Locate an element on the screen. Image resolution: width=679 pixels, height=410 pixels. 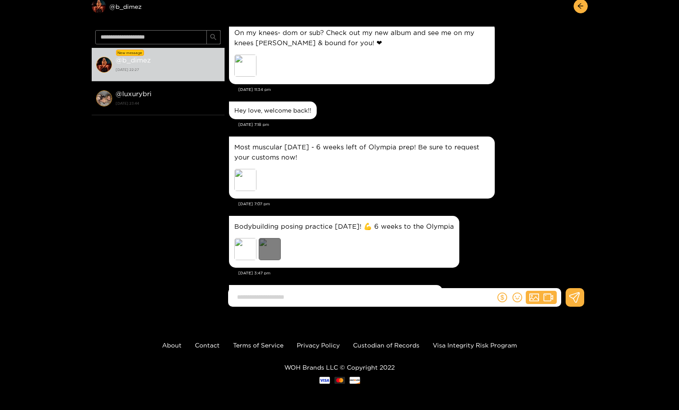
div: Aug. 7, 11:34 pm is located at coordinates (362, 53).